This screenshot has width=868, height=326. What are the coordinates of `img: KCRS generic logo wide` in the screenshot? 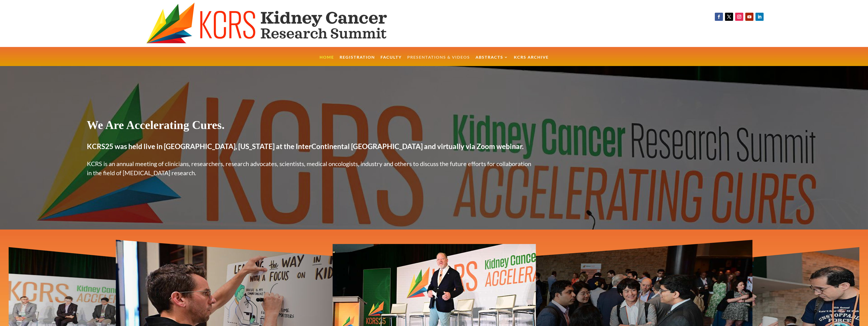 It's located at (282, 23).